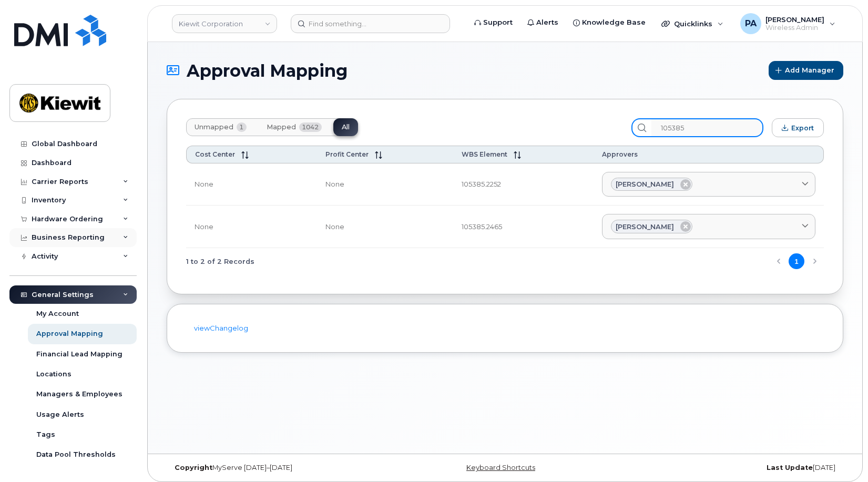  Describe the element at coordinates (707, 128) in the screenshot. I see `input: Search...` at that location.